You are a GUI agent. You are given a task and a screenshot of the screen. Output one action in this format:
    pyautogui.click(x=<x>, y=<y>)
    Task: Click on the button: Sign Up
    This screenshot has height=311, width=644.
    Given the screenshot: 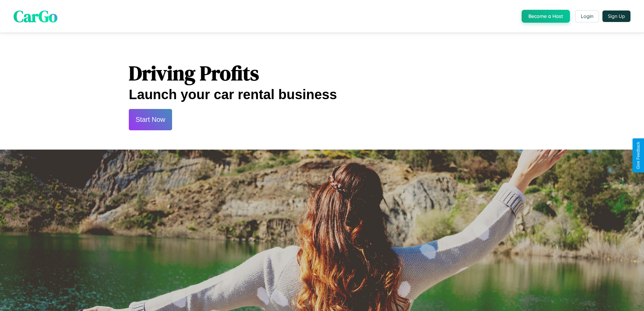 What is the action you would take?
    pyautogui.click(x=617, y=16)
    